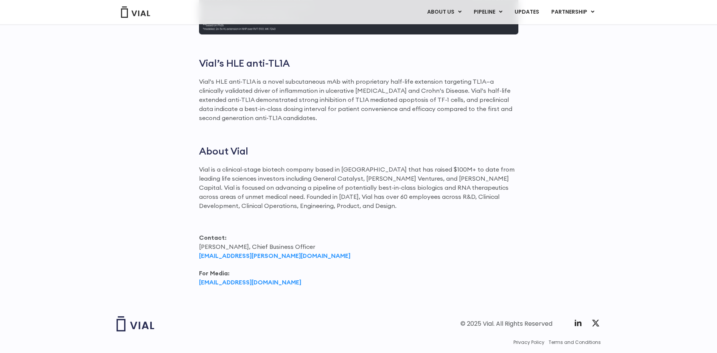 The height and width of the screenshot is (353, 717). I want to click on a: PIPELINEMenu Toggle, so click(488, 12).